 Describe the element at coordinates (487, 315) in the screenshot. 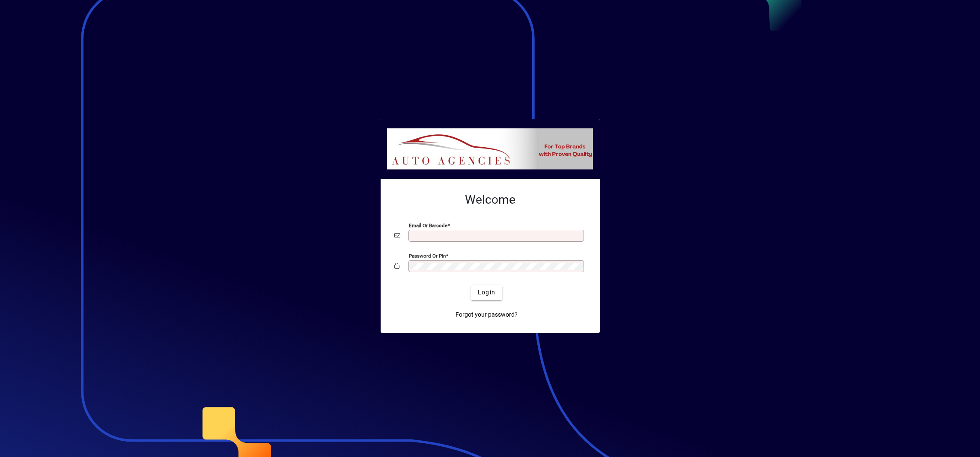

I see `a: Forgot your password?` at that location.